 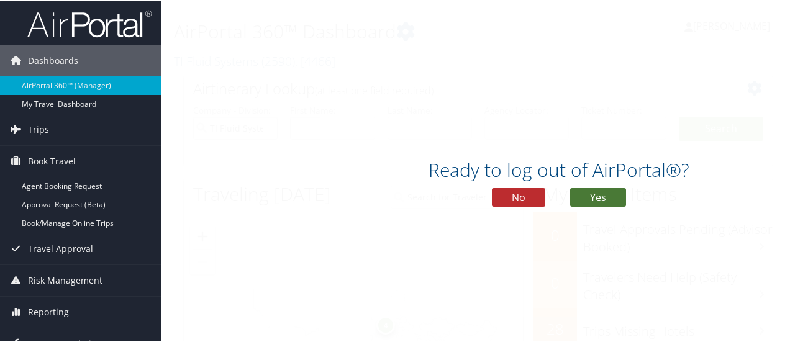 What do you see at coordinates (60, 248) in the screenshot?
I see `span: Travel Approval` at bounding box center [60, 248].